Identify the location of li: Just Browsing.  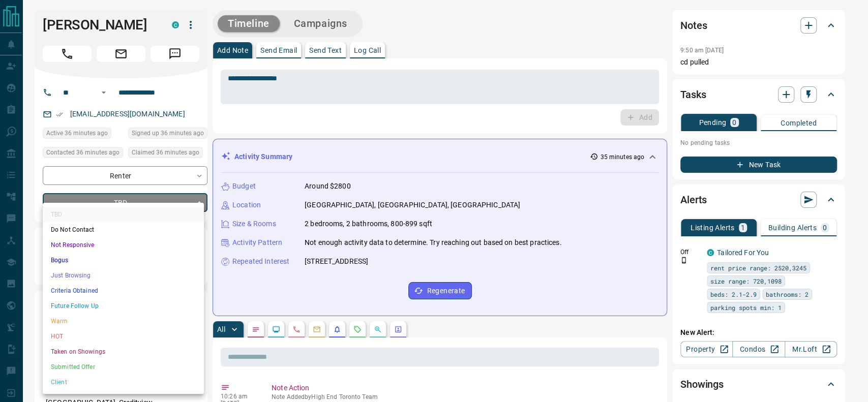
(123, 276).